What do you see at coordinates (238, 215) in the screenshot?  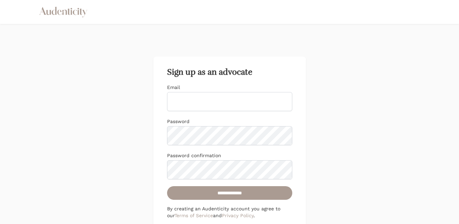 I see `a: Privacy Policy` at bounding box center [238, 215].